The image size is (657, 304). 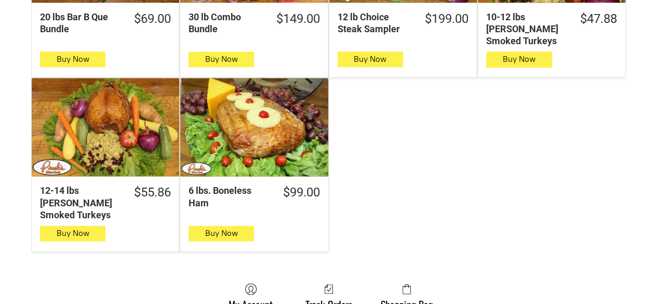 What do you see at coordinates (254, 23) in the screenshot?
I see `a: $149.0030 lb Combo Bundle` at bounding box center [254, 23].